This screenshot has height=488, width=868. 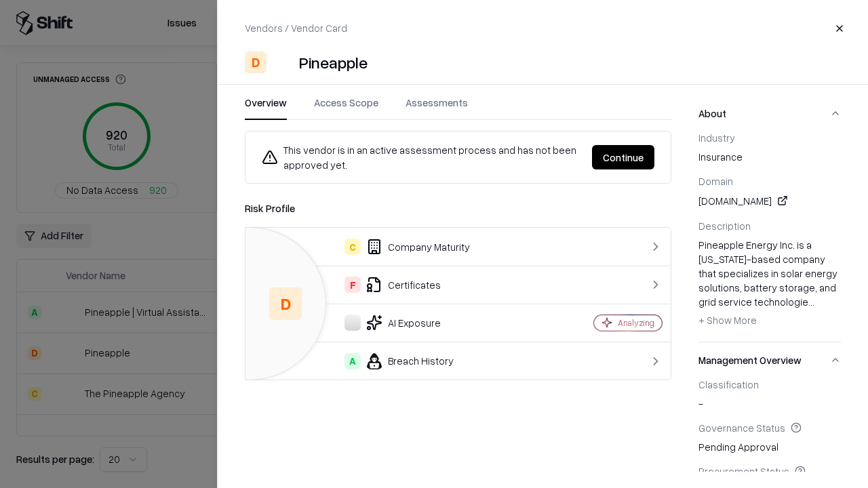 What do you see at coordinates (437, 107) in the screenshot?
I see `button: Assessments` at bounding box center [437, 107].